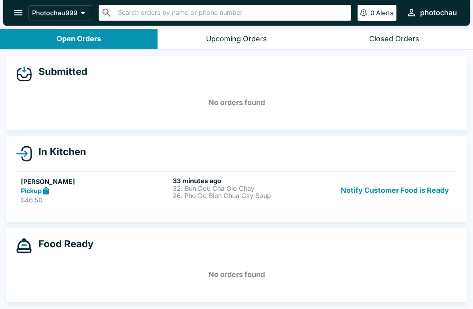 Image resolution: width=473 pixels, height=309 pixels. What do you see at coordinates (60, 13) in the screenshot?
I see `button: Photochau999` at bounding box center [60, 13].